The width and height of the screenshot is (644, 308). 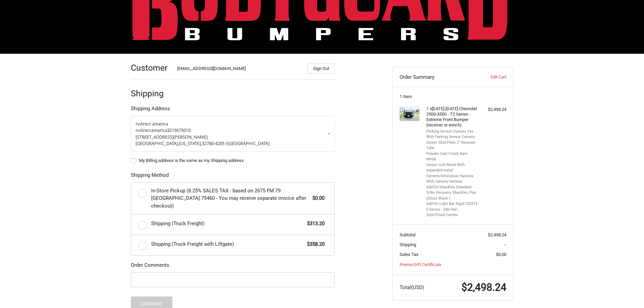 What do you see at coordinates (228, 223) in the screenshot?
I see `span: Shipping (Truck Freight)` at bounding box center [228, 223].